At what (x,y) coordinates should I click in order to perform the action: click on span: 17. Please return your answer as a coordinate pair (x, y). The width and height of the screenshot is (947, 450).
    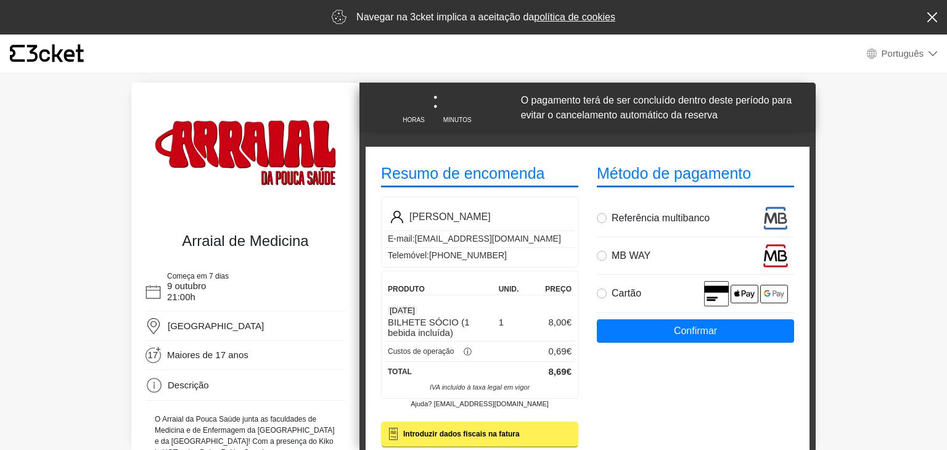
    Looking at the image, I should click on (155, 356).